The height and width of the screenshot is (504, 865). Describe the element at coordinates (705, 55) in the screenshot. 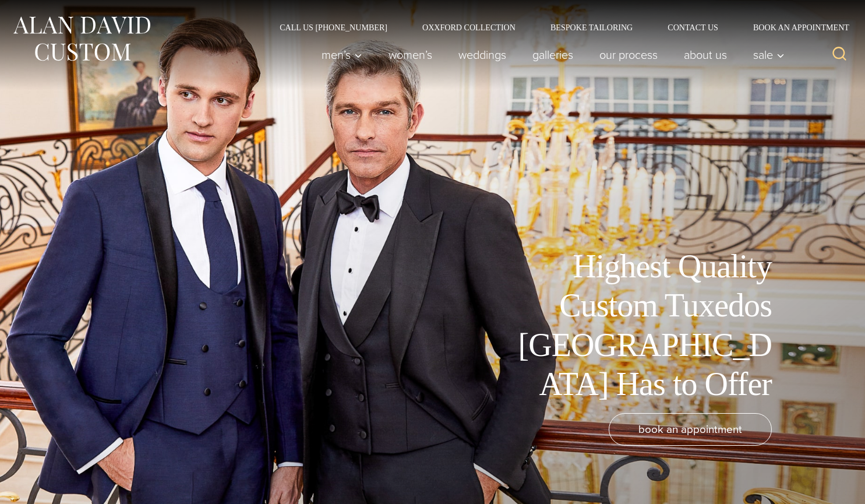

I see `a: About Us` at that location.